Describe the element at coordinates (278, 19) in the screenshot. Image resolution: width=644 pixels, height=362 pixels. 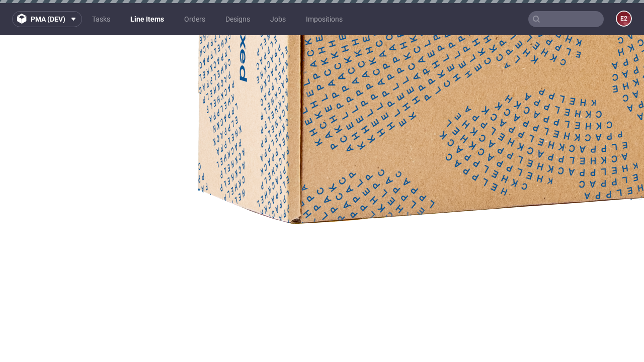
I see `a: Jobs` at that location.